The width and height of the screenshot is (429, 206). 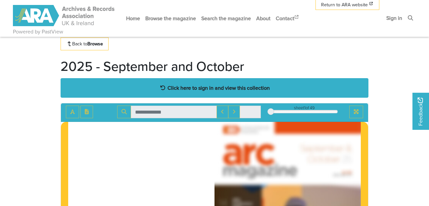 What do you see at coordinates (304, 108) in the screenshot?
I see `div: sheet of 49` at bounding box center [304, 108].